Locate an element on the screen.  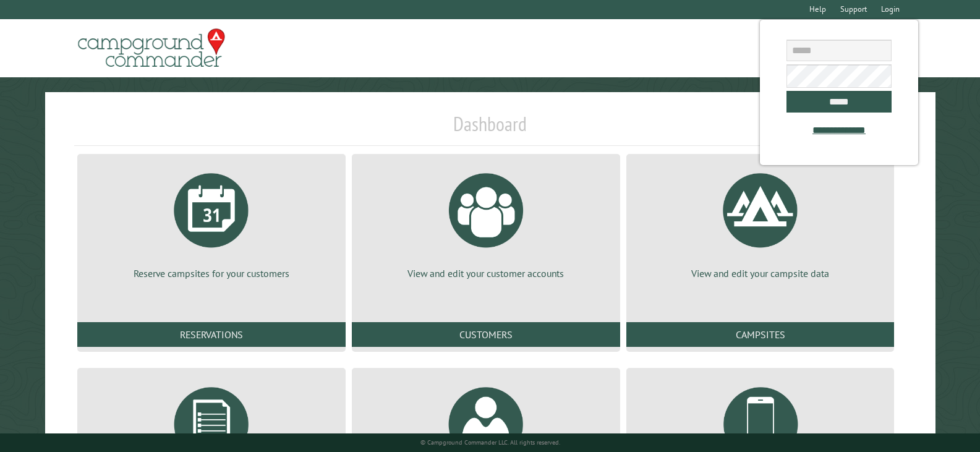
a: View and edit your customer accounts is located at coordinates (486, 222).